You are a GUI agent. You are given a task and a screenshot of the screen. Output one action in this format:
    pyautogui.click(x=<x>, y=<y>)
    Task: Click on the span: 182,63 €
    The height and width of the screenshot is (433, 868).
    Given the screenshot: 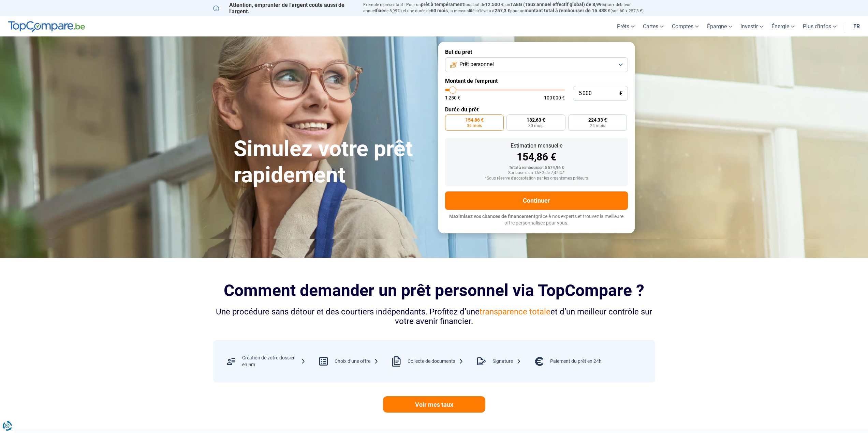 What is the action you would take?
    pyautogui.click(x=535, y=120)
    